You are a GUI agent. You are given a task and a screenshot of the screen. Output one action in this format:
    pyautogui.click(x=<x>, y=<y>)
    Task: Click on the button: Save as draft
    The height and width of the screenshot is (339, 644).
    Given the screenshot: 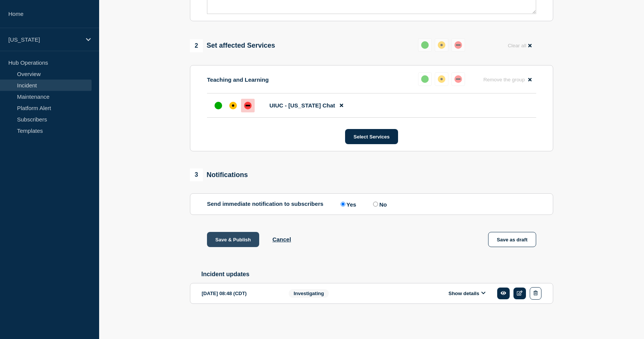 What is the action you would take?
    pyautogui.click(x=512, y=239)
    